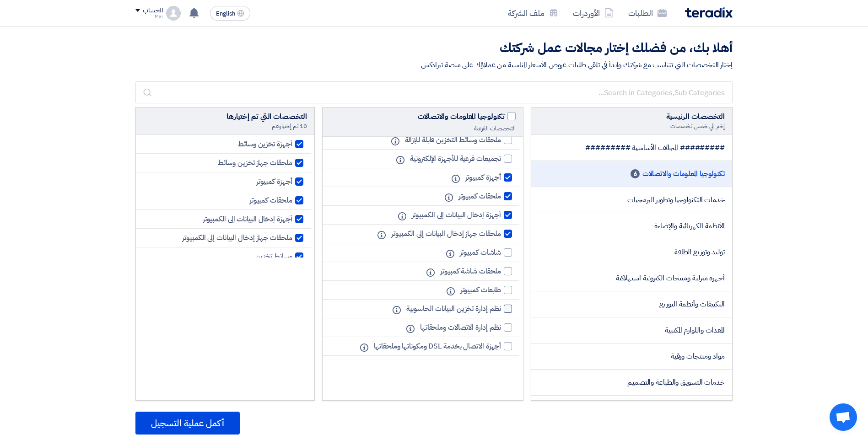 The width and height of the screenshot is (868, 440). What do you see at coordinates (434, 48) in the screenshot?
I see `h2: أهلا بك، من فضلك إختار مجالات عمل شركتك` at bounding box center [434, 48].